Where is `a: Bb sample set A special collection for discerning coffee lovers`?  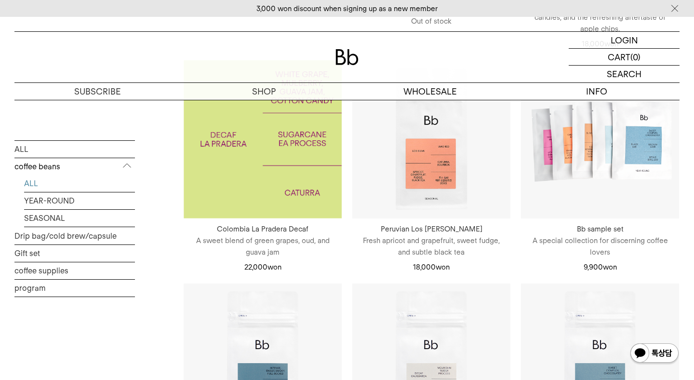 a: Bb sample set A special collection for discerning coffee lovers is located at coordinates (600, 240).